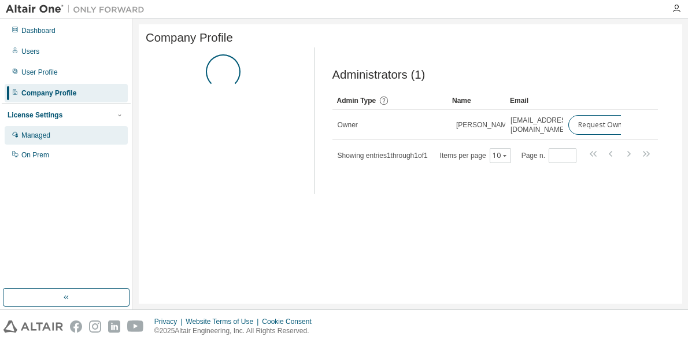  What do you see at coordinates (500, 155) in the screenshot?
I see `button: 10` at bounding box center [500, 155].